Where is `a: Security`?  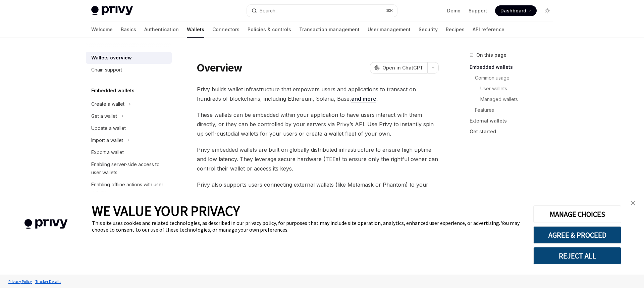 a: Security is located at coordinates (428, 30).